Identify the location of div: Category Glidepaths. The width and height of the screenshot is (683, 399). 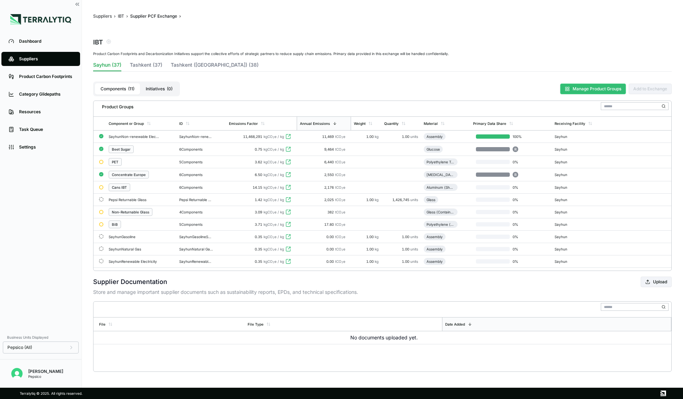
(46, 94).